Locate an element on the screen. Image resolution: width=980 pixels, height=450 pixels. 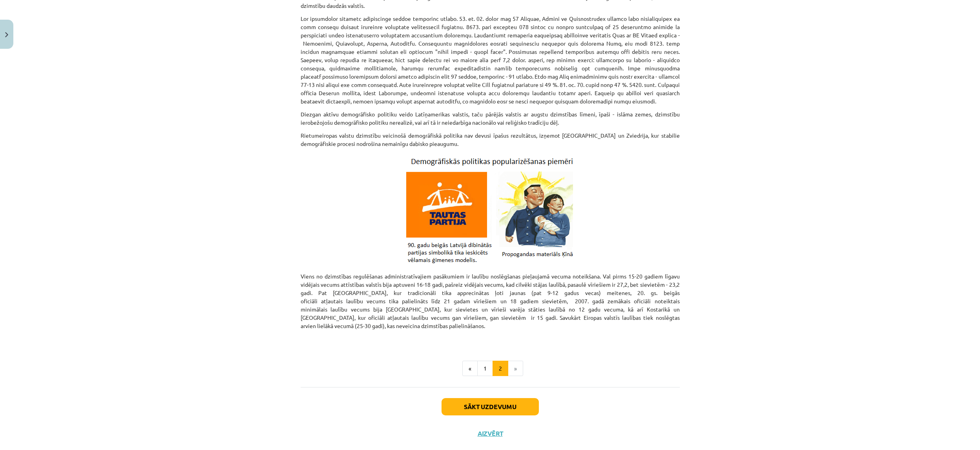
button: Sākt uzdevumu is located at coordinates (490, 407).